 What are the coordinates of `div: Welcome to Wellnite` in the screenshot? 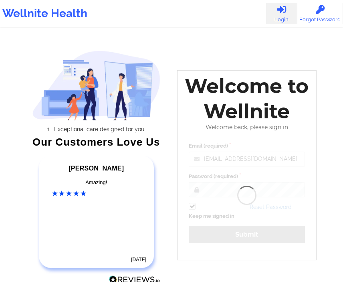 It's located at (247, 99).